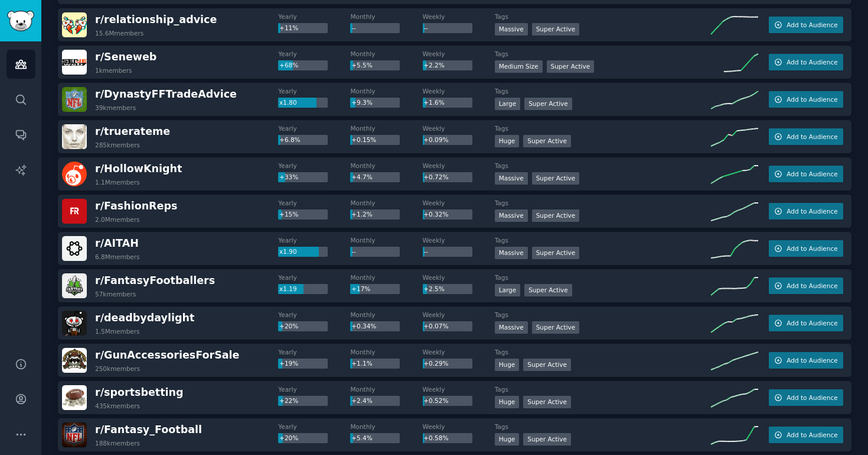 The height and width of the screenshot is (455, 868). What do you see at coordinates (362, 214) in the screenshot?
I see `span: +1.2%` at bounding box center [362, 214].